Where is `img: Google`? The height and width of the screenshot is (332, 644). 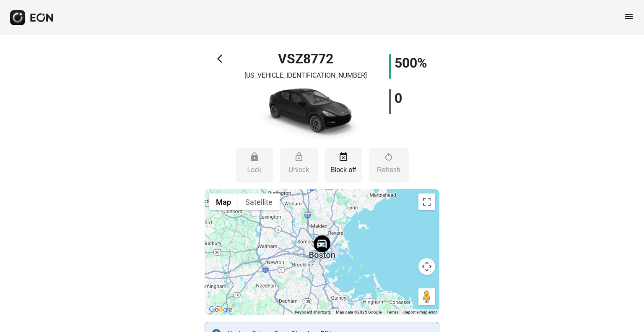
img: Google is located at coordinates (221, 309).